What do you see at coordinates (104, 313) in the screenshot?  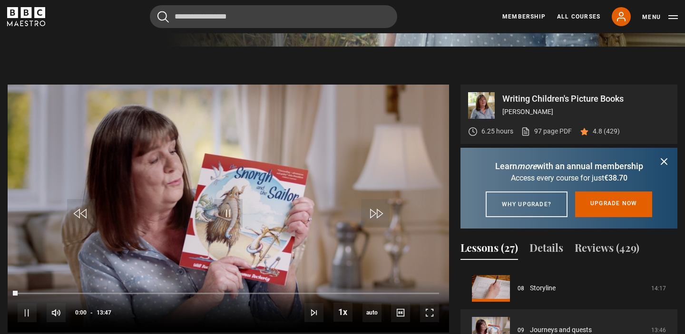 I see `span: 13:47` at bounding box center [104, 313].